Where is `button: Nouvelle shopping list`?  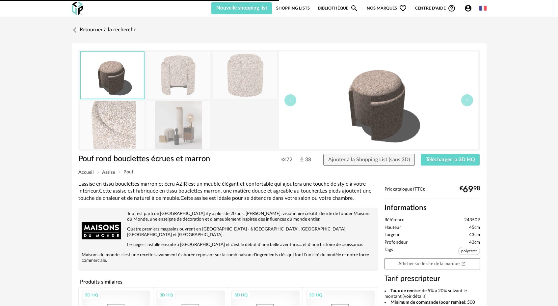 button: Nouvelle shopping list is located at coordinates (242, 8).